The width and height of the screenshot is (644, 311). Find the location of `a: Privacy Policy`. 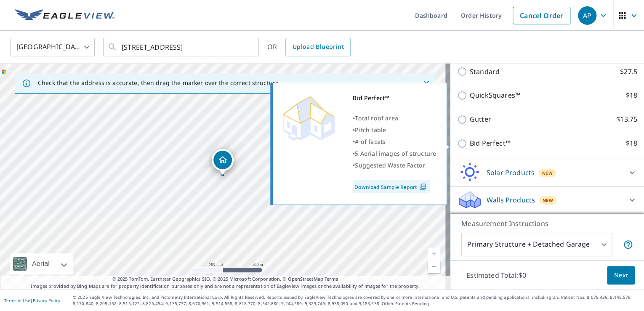

a: Privacy Policy is located at coordinates (46, 301).